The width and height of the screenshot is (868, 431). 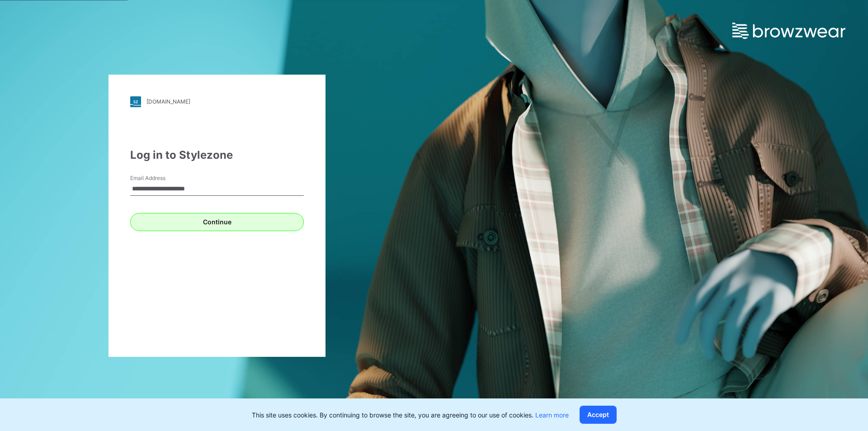 What do you see at coordinates (217, 222) in the screenshot?
I see `button: Continue` at bounding box center [217, 222].